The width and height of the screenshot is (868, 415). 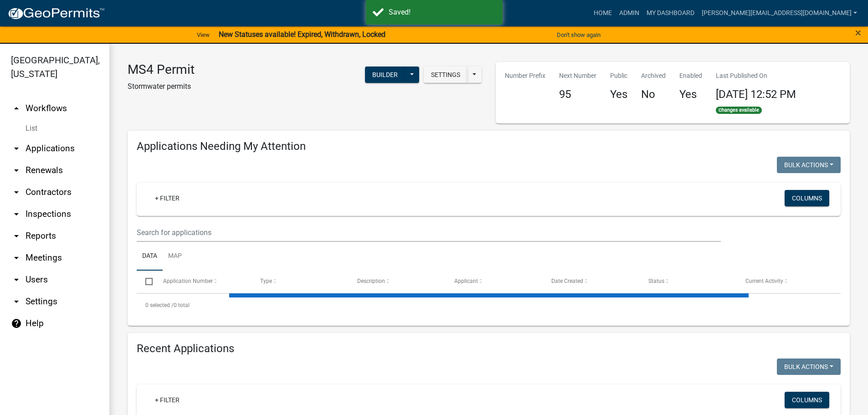 I want to click on datatable-header-cell: Date Created, so click(x=591, y=282).